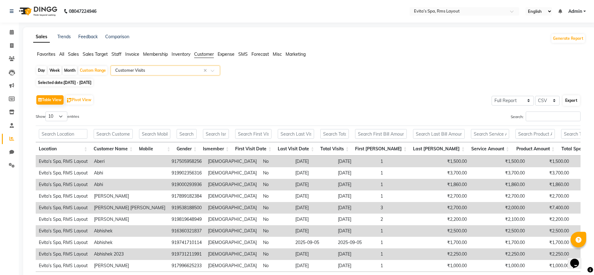  I want to click on button: Table View, so click(50, 100).